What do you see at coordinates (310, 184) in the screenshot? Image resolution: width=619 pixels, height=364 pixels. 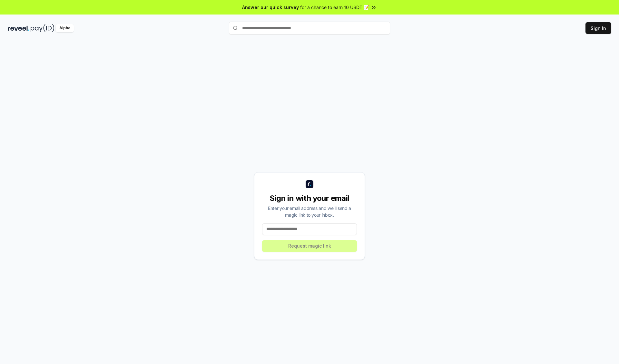 I see `img: logo_small` at bounding box center [310, 184].